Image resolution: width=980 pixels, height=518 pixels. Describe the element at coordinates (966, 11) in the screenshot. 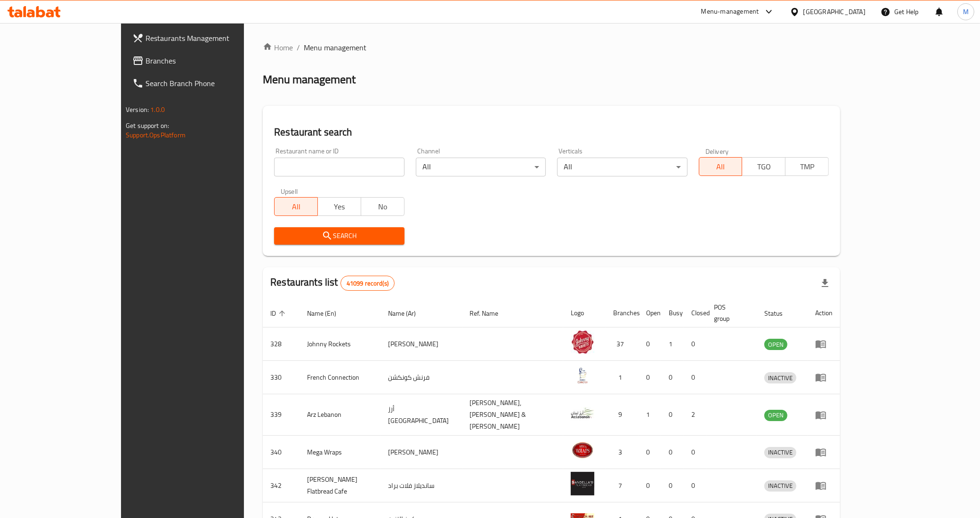

I see `span: M` at that location.